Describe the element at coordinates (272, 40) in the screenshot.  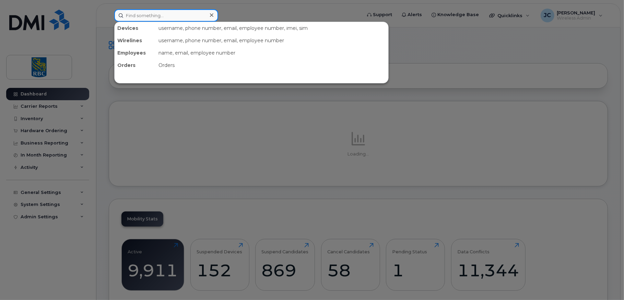
I see `div: username, phone number, email, employee number` at that location.